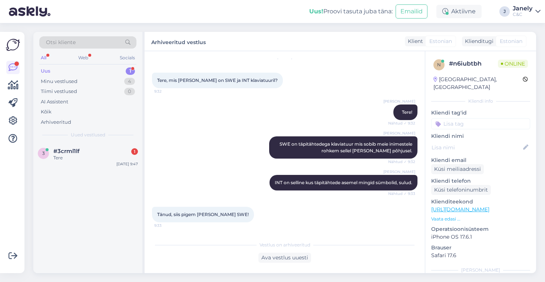 The image size is (545, 282). What do you see at coordinates (481, 136) in the screenshot?
I see `p: Kliendi nimi` at bounding box center [481, 136].